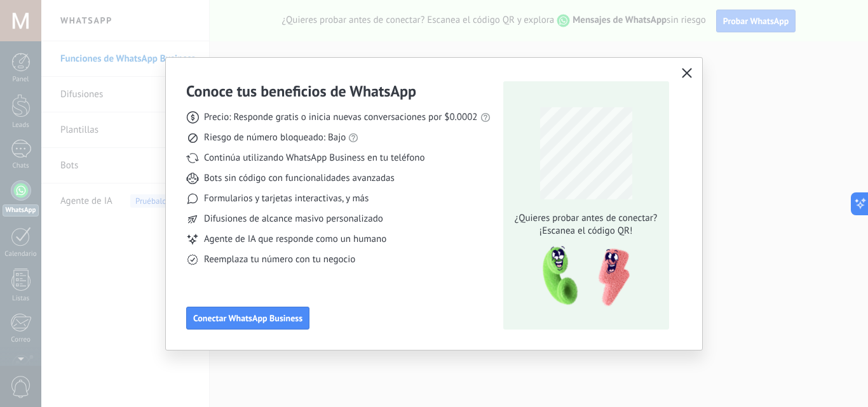 The width and height of the screenshot is (868, 407). Describe the element at coordinates (299, 179) in the screenshot. I see `span: Bots sin código con funcionalidades avanzadas` at that location.